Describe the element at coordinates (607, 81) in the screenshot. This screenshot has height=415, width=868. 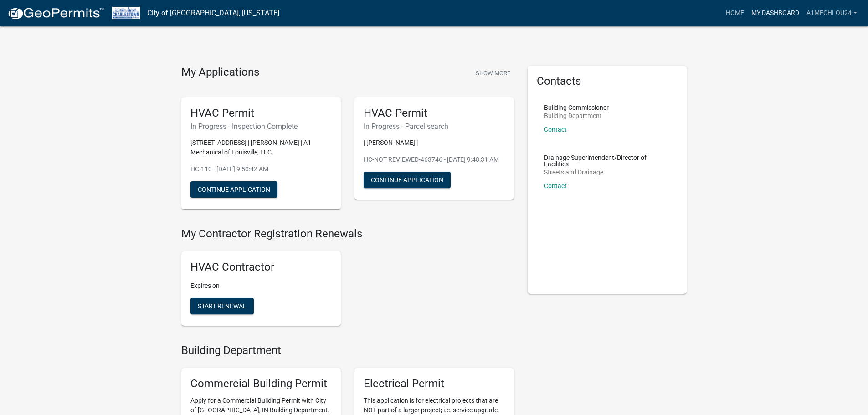
I see `h5: Contacts` at that location.